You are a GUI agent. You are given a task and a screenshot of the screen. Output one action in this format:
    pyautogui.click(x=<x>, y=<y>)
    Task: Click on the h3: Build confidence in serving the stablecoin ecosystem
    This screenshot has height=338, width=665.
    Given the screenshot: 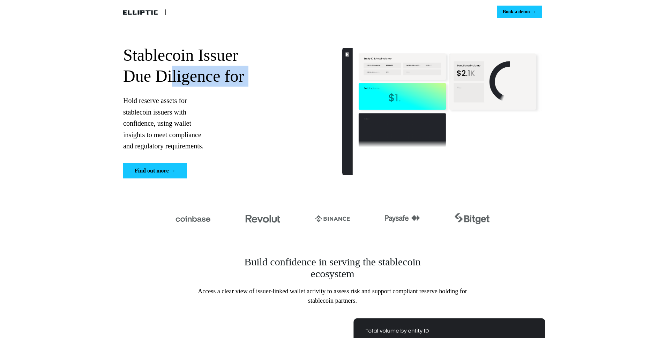 What is the action you would take?
    pyautogui.click(x=332, y=267)
    